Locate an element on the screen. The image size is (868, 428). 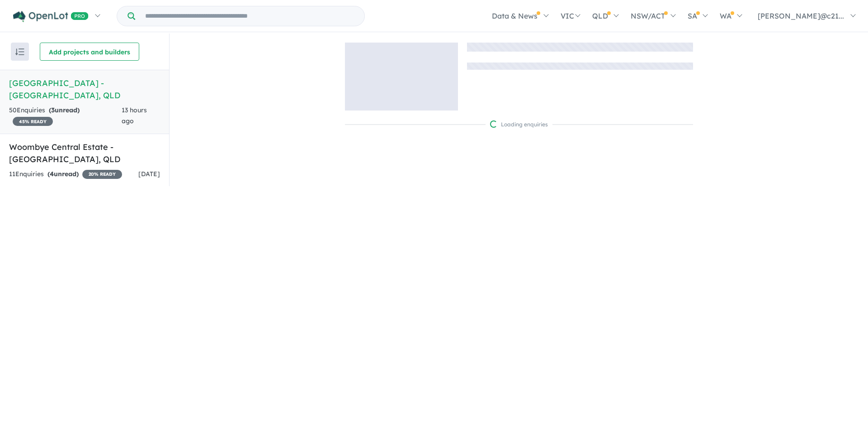
div: 50 Enquir ies is located at coordinates (65, 116).